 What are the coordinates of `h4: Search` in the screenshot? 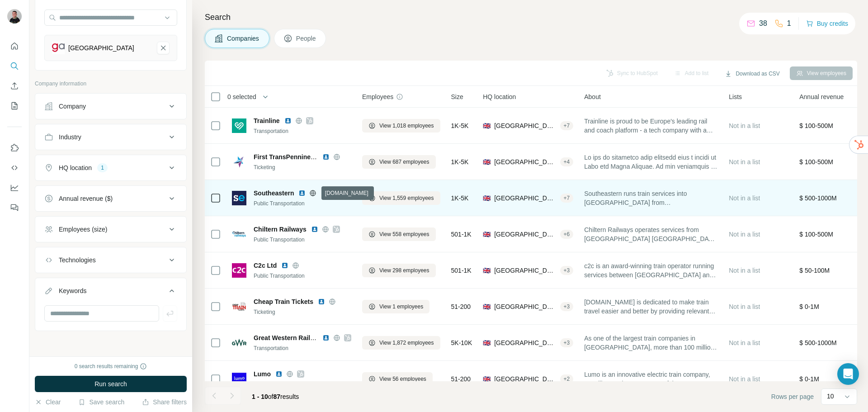 It's located at (531, 17).